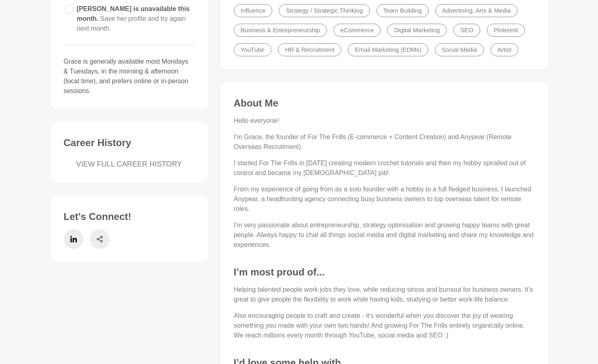 Image resolution: width=598 pixels, height=364 pixels. I want to click on a: VIEW FULL CAREER HISTORY, so click(129, 164).